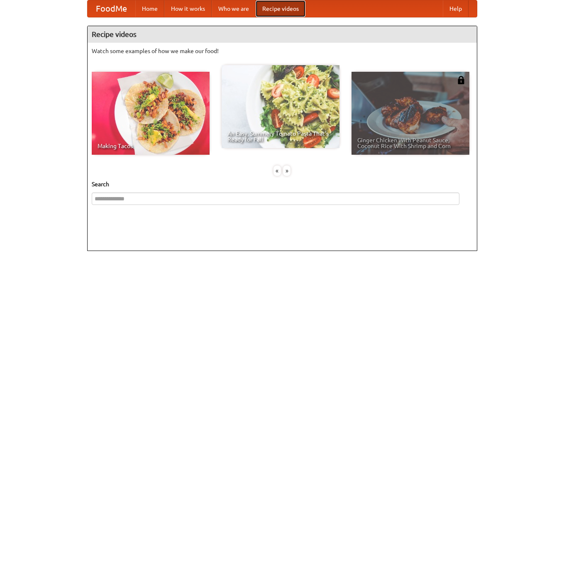  What do you see at coordinates (456, 9) in the screenshot?
I see `a: Help` at bounding box center [456, 9].